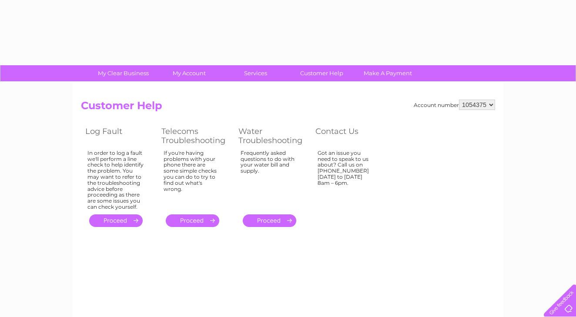 This screenshot has width=576, height=317. Describe the element at coordinates (322, 73) in the screenshot. I see `a: Customer Help` at that location.